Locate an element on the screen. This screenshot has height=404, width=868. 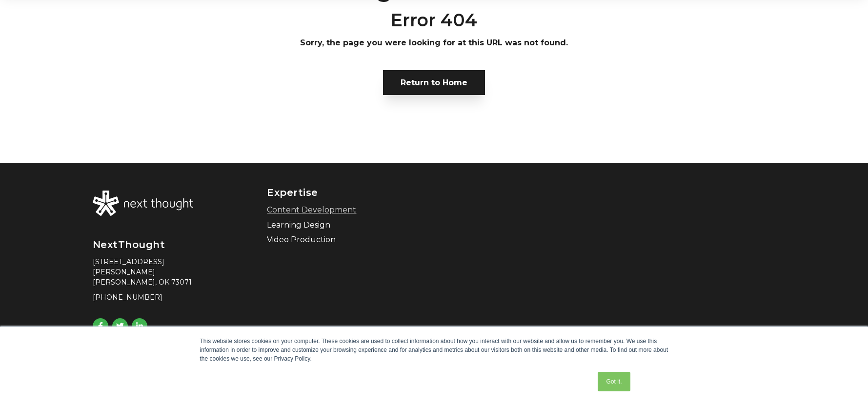
a: Got it. is located at coordinates (614, 382).